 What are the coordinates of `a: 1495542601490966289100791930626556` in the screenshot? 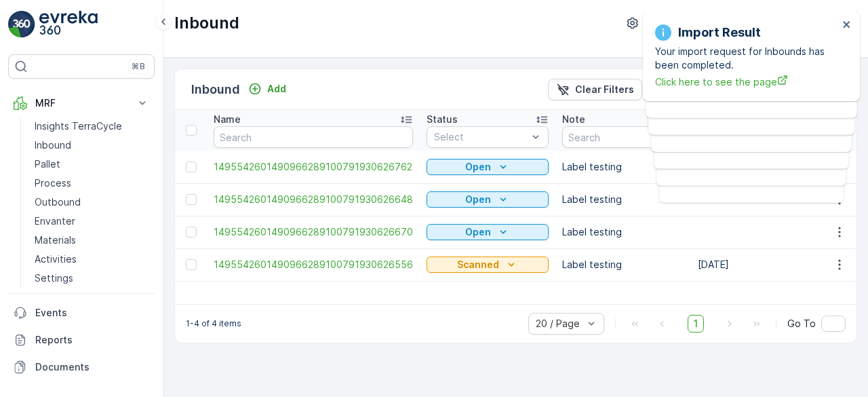 It's located at (313, 265).